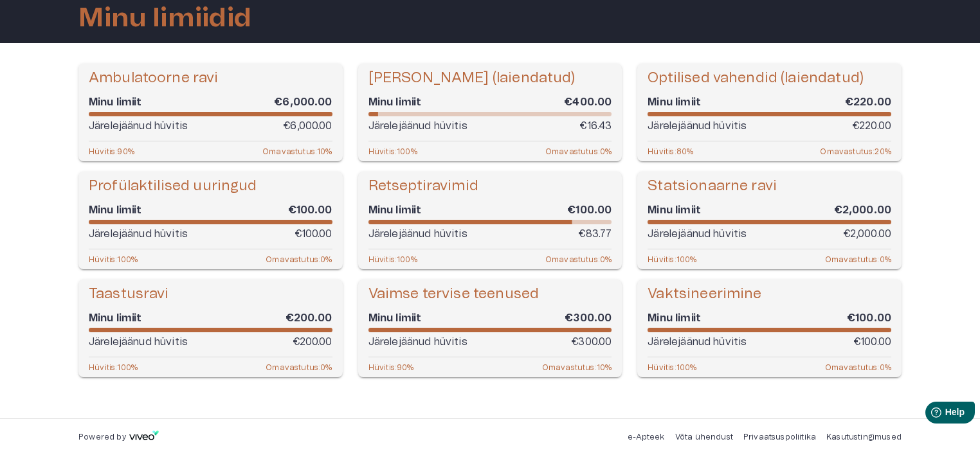 This screenshot has width=980, height=455. What do you see at coordinates (128, 294) in the screenshot?
I see `h5: Taastusravi` at bounding box center [128, 294].